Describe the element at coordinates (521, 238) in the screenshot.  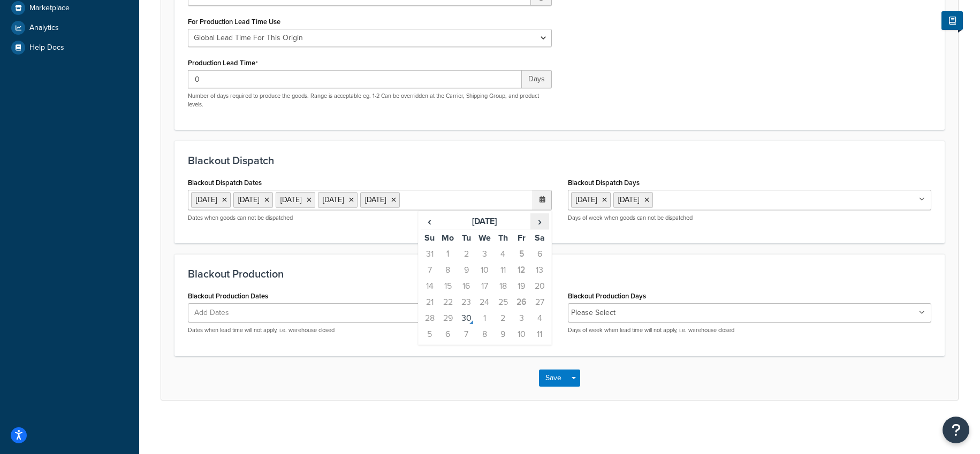
I see `th: Fr` at that location.